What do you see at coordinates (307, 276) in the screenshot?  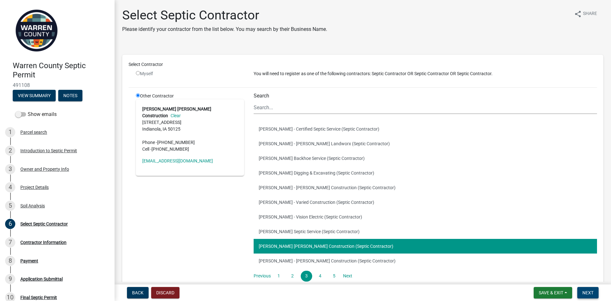 I see `a: 3` at bounding box center [307, 276].